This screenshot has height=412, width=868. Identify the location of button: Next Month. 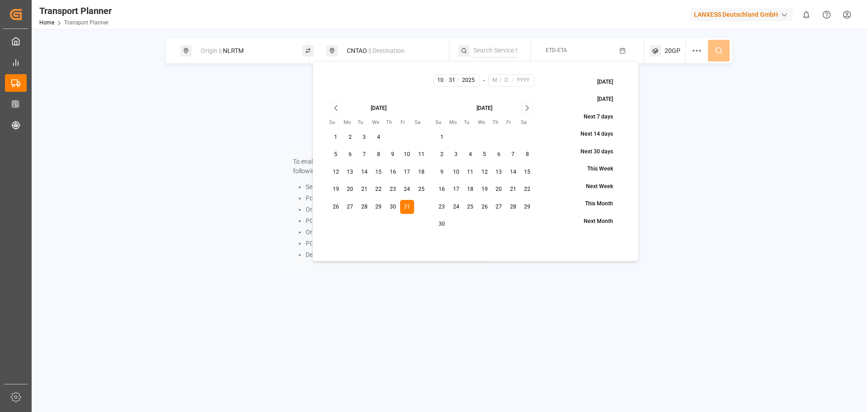
(592, 221).